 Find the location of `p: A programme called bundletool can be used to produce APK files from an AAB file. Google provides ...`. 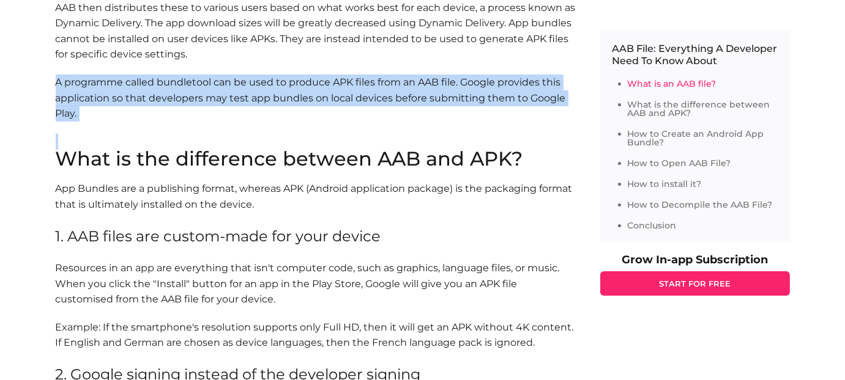

p: A programme called bundletool can be used to produce APK files from an AAB file. Google provides ... is located at coordinates (316, 98).